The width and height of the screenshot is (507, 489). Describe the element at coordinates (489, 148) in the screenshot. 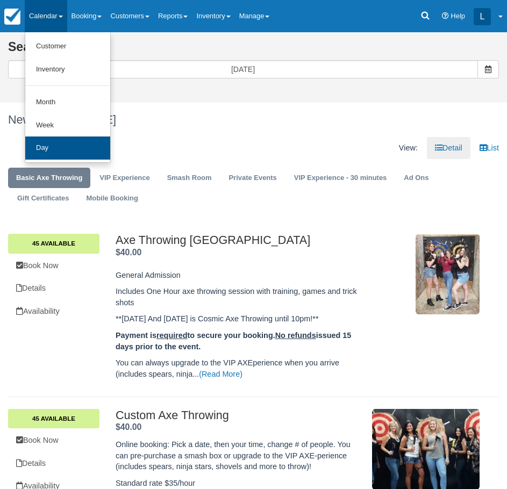

I see `a: List` at that location.